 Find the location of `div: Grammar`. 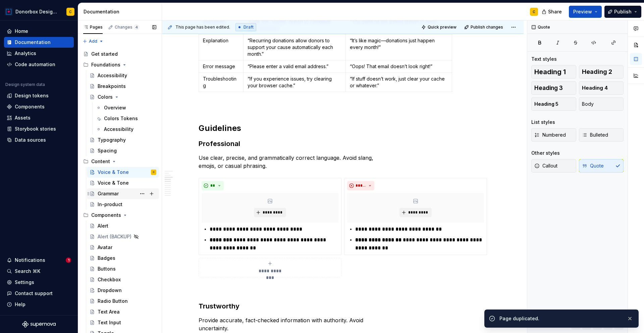

div: Grammar is located at coordinates (108, 194).